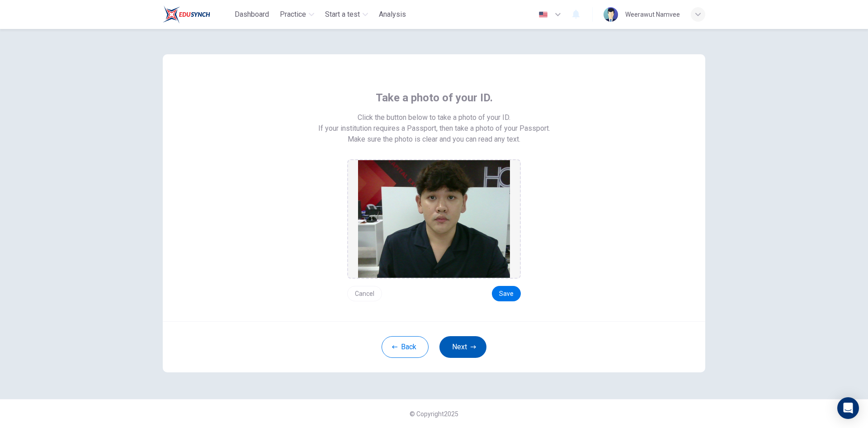 The image size is (868, 428). Describe the element at coordinates (434, 140) in the screenshot. I see `span: Make sure the photo is clear and you can read any text.` at that location.